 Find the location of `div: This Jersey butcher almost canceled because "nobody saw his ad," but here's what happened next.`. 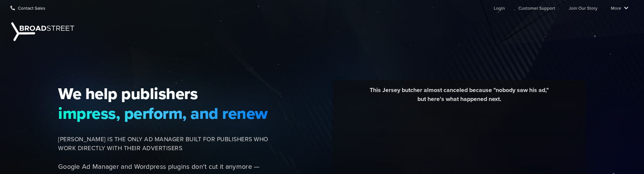

div: This Jersey butcher almost canceled because "nobody saw his ad," but here's what happened next. is located at coordinates (459, 98).